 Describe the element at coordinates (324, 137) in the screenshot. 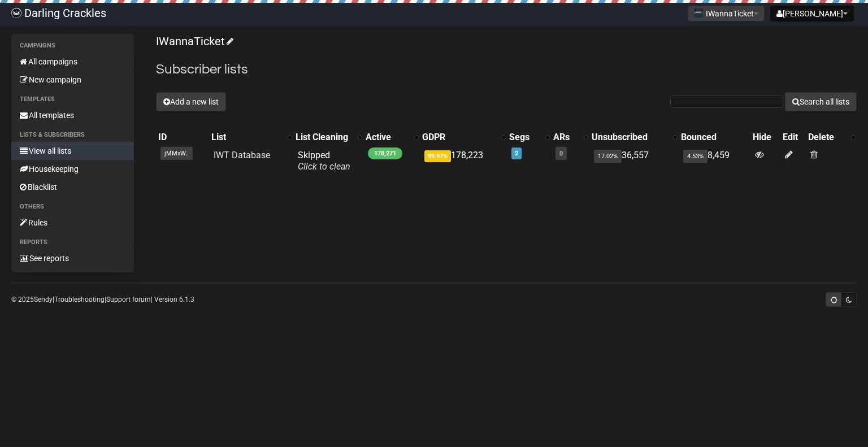

I see `div: List Cleaning` at that location.